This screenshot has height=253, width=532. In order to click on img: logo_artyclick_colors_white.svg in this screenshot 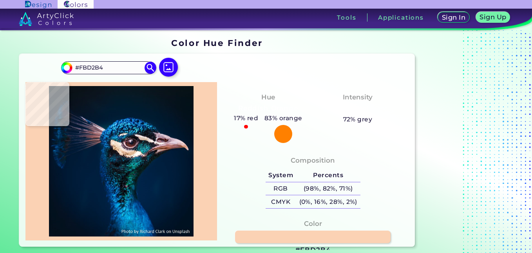, I will do `click(46, 19)`.